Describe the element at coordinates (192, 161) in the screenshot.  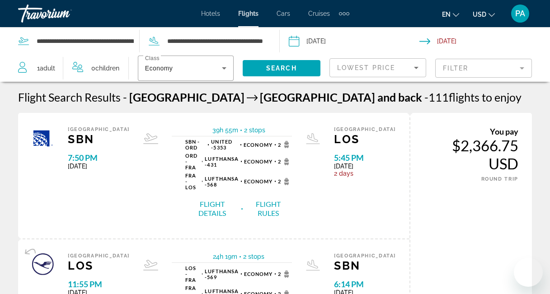
I see `span: ORD - FRA` at that location.